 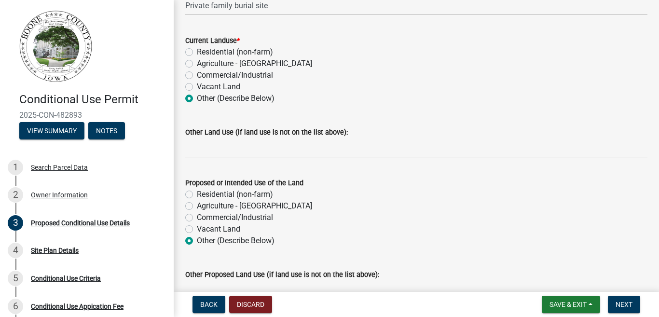 What do you see at coordinates (209, 304) in the screenshot?
I see `span: Back` at bounding box center [209, 304].